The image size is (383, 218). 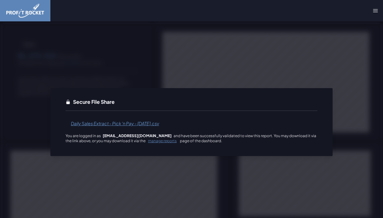 What do you see at coordinates (162, 141) in the screenshot?
I see `a: manage reports` at bounding box center [162, 141].